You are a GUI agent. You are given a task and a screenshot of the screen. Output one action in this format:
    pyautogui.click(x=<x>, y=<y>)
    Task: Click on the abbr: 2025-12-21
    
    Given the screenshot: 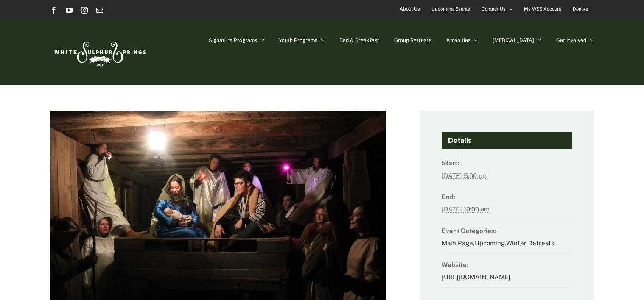 What is the action you would take?
    pyautogui.click(x=464, y=176)
    